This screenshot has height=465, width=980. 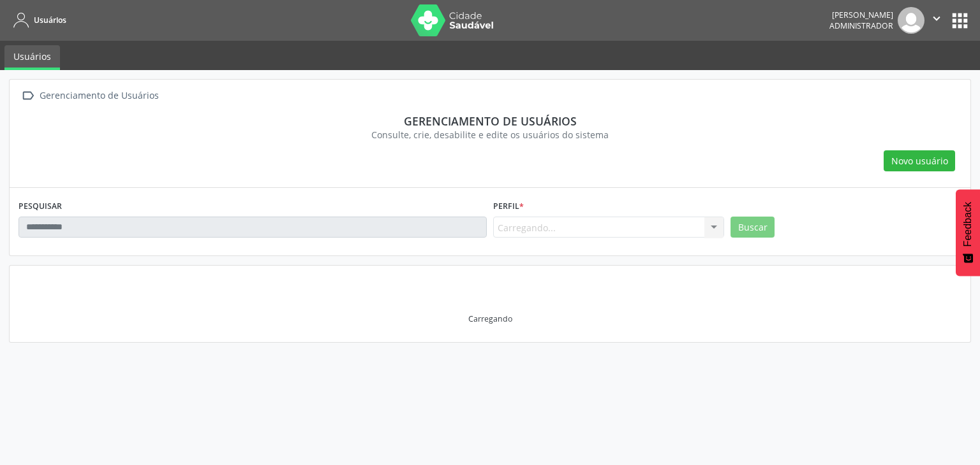 I want to click on button: Feedback - Mostrar pesquisa, so click(x=968, y=232).